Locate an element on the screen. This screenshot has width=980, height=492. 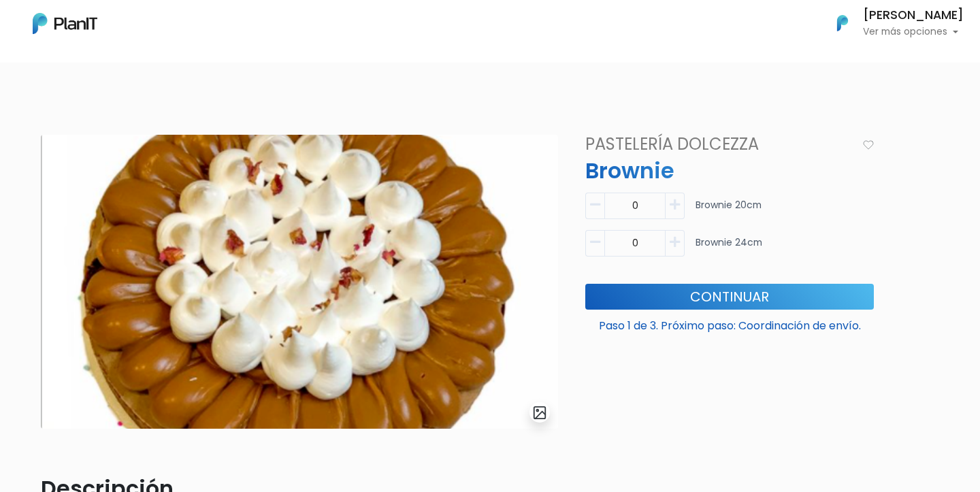
img: brownie.png is located at coordinates (299, 282).